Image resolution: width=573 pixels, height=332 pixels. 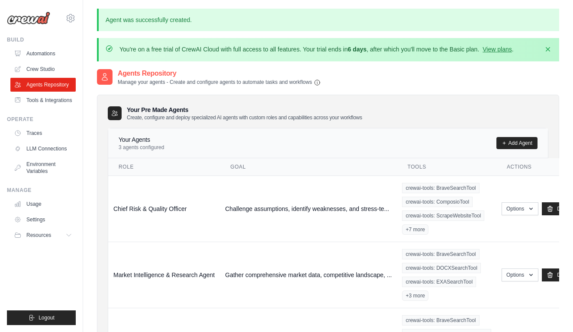 What do you see at coordinates (446, 167) in the screenshot?
I see `th: Tools` at bounding box center [446, 167].